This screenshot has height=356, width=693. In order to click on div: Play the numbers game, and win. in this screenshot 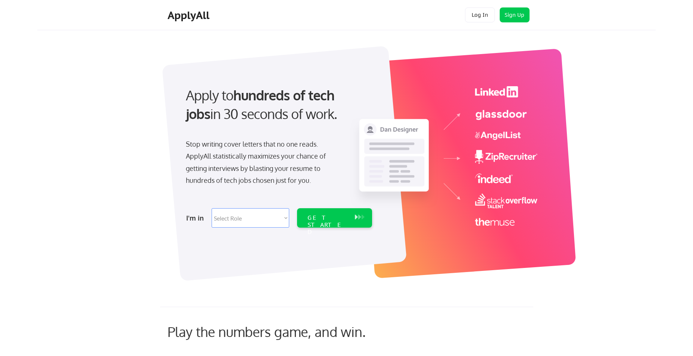, I will do `click(283, 332)`.